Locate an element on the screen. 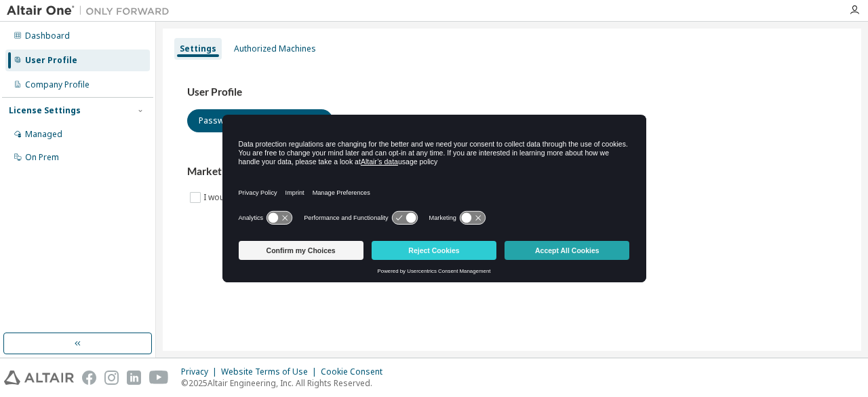 The height and width of the screenshot is (397, 868). label: I would like to receive marketing emails from Altair is located at coordinates (302, 197).